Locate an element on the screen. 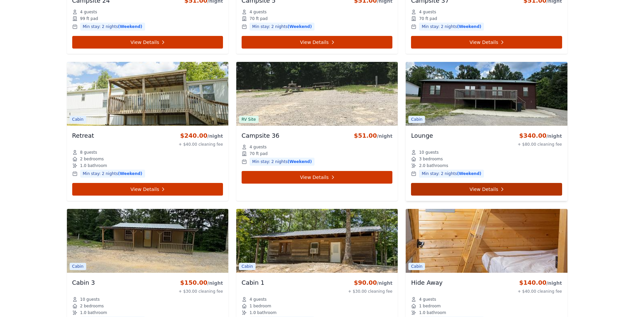 Image resolution: width=634 pixels, height=317 pixels. div: $140.00 is located at coordinates (539, 283).